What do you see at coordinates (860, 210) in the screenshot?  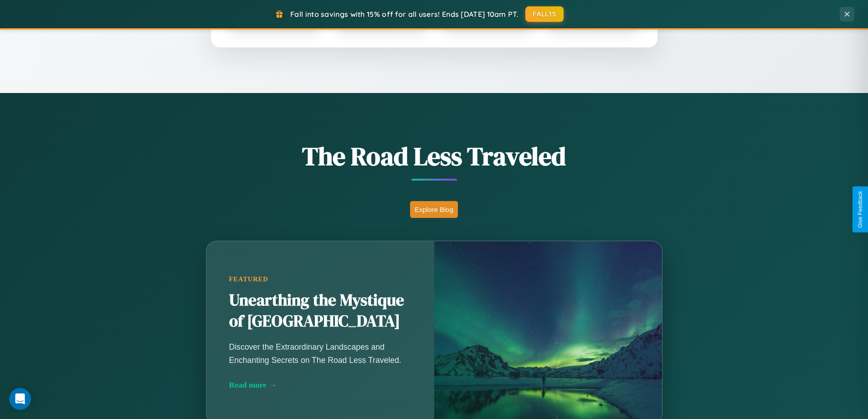 I see `div: Give Feedback` at bounding box center [860, 210].